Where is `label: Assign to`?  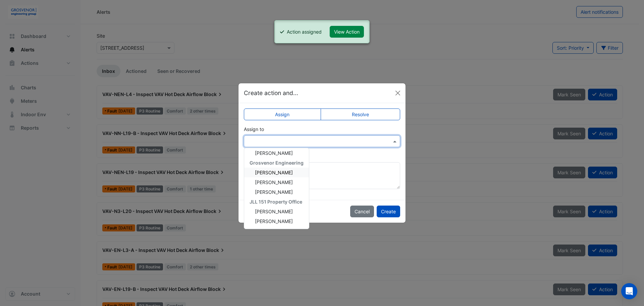
label: Assign to is located at coordinates (254, 129).